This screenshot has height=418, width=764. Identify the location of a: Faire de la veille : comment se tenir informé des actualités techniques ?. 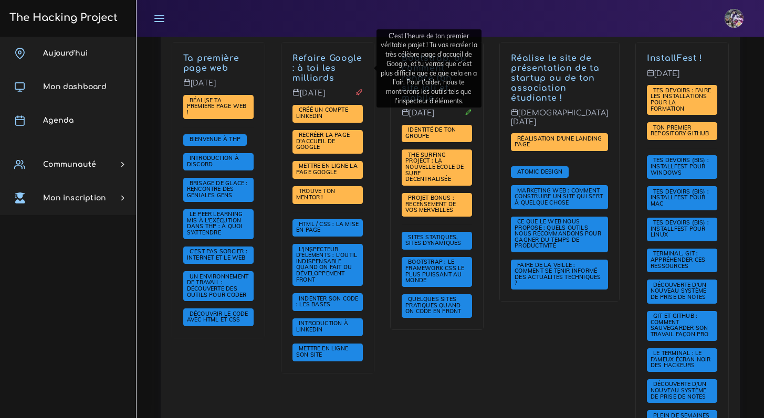
(558, 274).